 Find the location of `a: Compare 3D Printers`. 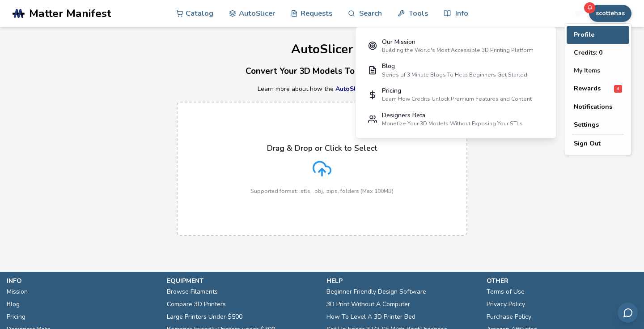

a: Compare 3D Printers is located at coordinates (197, 304).